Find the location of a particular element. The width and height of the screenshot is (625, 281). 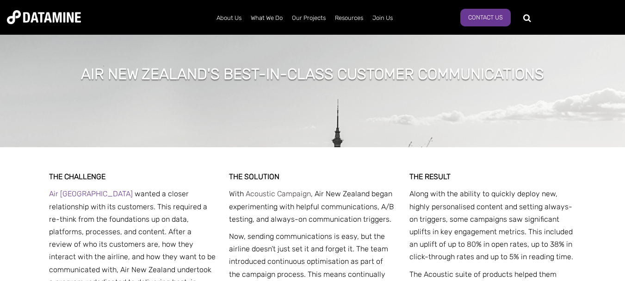

p: With , Air New Zealand began experimenting with helpful communications, A/B testing, and always-o... is located at coordinates (312, 206).